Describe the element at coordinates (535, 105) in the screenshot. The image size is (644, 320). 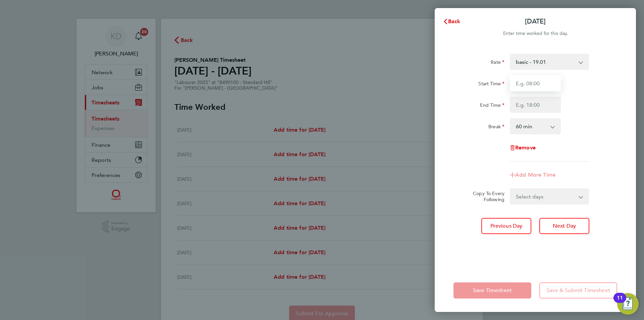
I see `input: E.g. 18:00` at that location.